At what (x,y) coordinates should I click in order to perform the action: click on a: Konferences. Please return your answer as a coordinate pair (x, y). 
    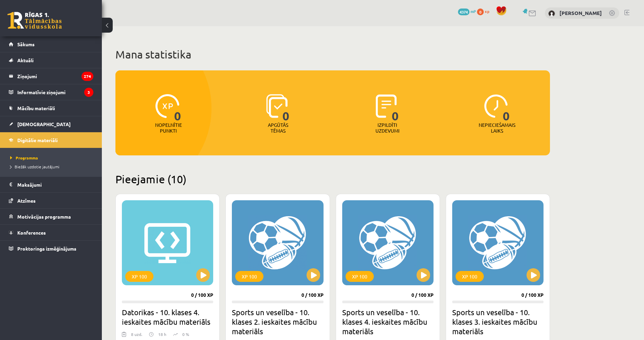
    Looking at the image, I should click on (51, 233).